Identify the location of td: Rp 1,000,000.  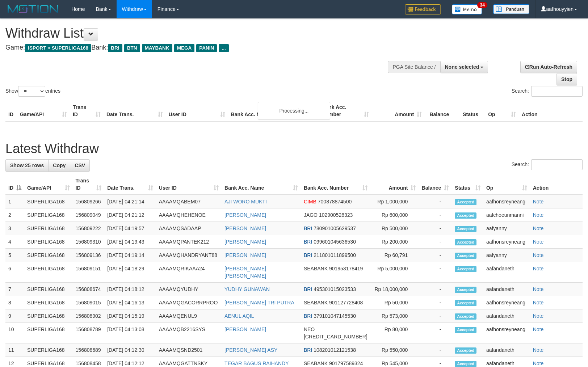
(395, 201).